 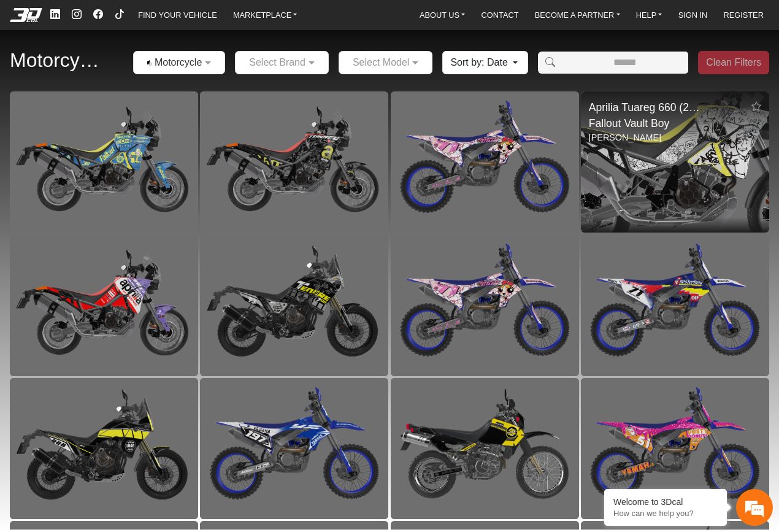 I want to click on p: How can we help you?, so click(x=666, y=513).